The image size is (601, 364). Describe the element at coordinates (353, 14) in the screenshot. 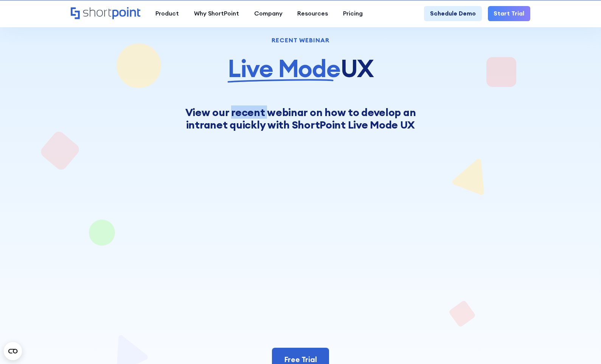

I see `div: Pricing` at that location.